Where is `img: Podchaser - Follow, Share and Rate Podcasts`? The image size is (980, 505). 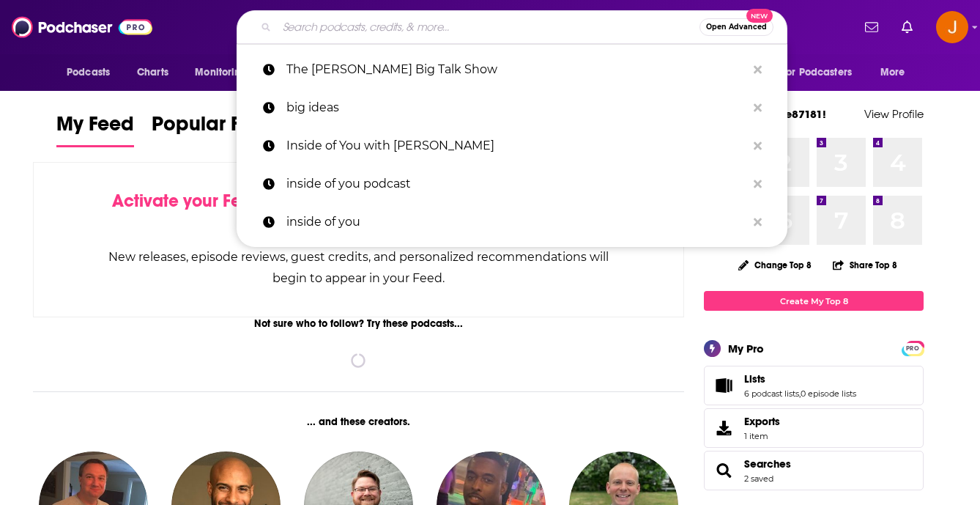 img: Podchaser - Follow, Share and Rate Podcasts is located at coordinates (82, 27).